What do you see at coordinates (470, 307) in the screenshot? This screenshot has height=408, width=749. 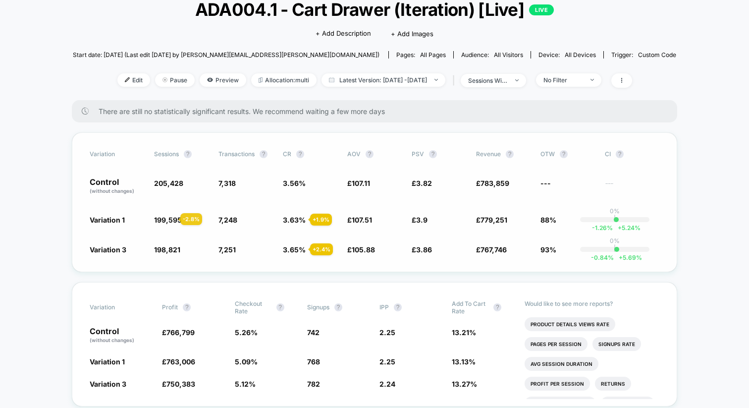 I see `span: Add To Cart Rate` at bounding box center [470, 307].